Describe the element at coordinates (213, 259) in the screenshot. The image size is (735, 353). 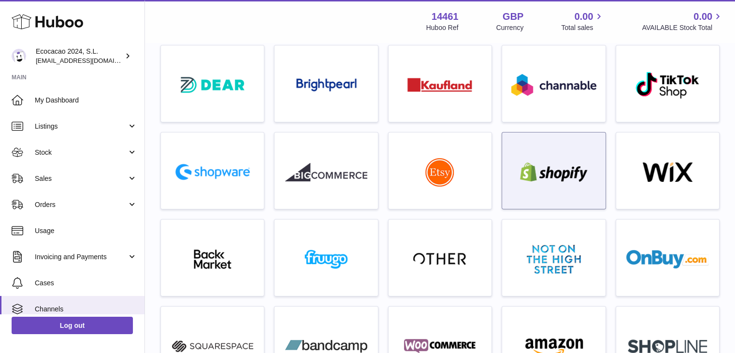
I see `img: backmarket` at that location.